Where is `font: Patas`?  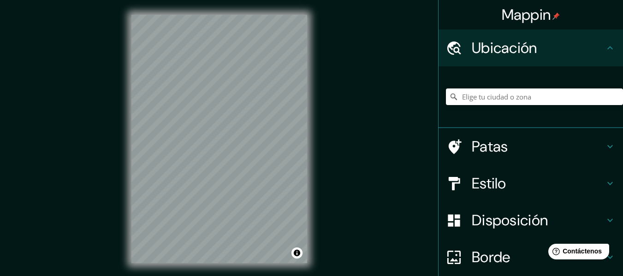
font: Patas is located at coordinates (490, 147).